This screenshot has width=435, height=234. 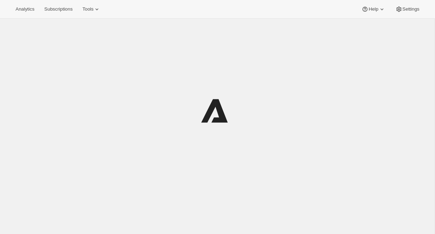 What do you see at coordinates (25, 9) in the screenshot?
I see `span: Analytics` at bounding box center [25, 9].